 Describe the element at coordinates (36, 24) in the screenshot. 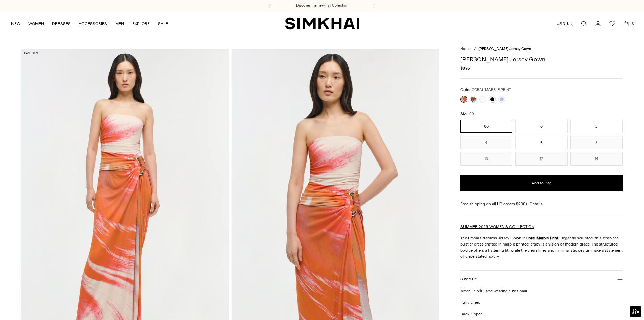

I see `a: WOMEN` at that location.